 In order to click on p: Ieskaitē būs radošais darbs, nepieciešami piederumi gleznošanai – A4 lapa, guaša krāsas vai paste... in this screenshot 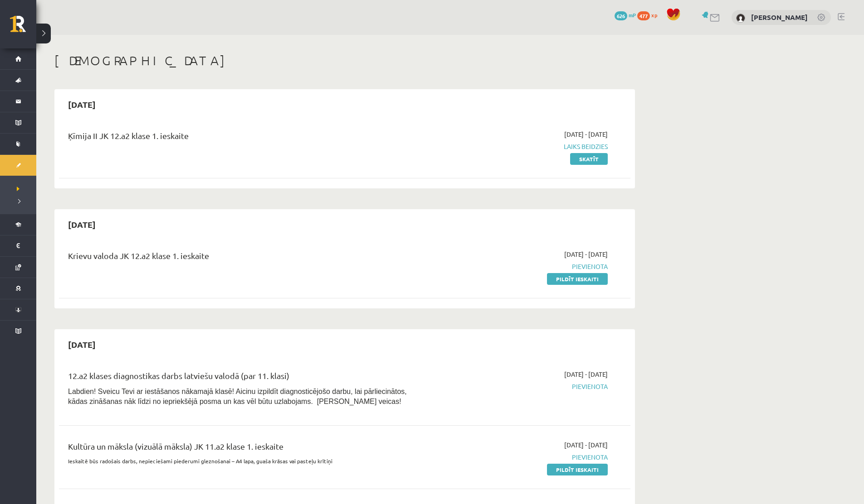, I will do `click(245, 462)`.